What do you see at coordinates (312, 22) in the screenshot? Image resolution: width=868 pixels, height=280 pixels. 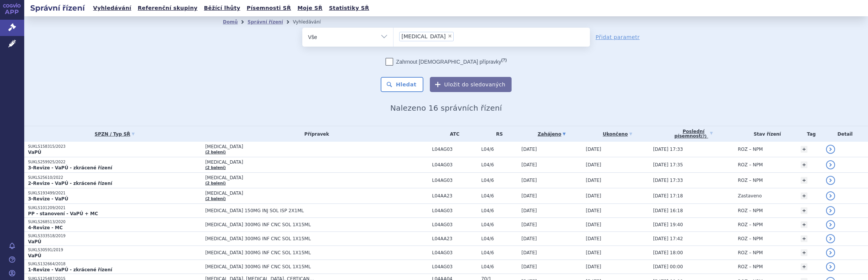 I see `li: Vyhledávání` at bounding box center [312, 22].